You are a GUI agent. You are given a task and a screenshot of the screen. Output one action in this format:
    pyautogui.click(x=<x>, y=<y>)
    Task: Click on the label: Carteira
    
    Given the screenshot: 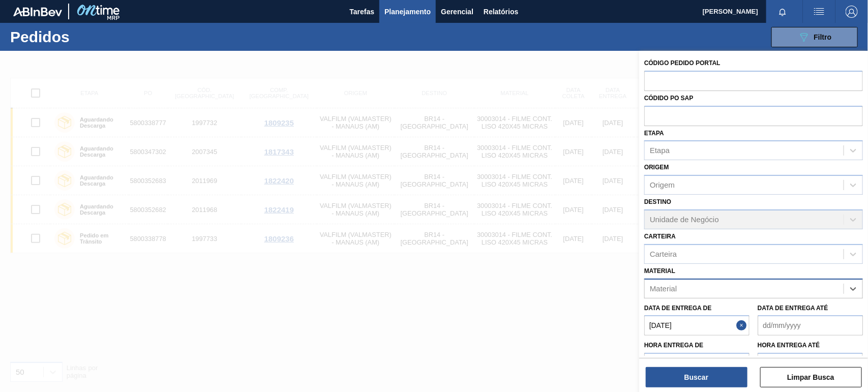 What is the action you would take?
    pyautogui.click(x=660, y=236)
    